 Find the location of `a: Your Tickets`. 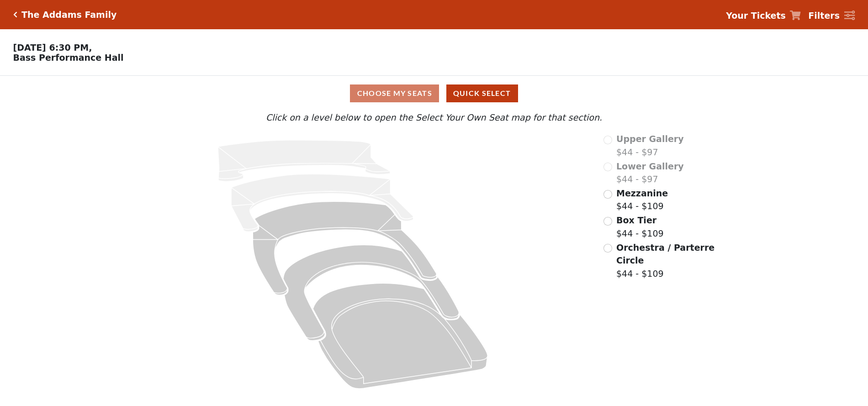

a: Your Tickets is located at coordinates (764, 16).